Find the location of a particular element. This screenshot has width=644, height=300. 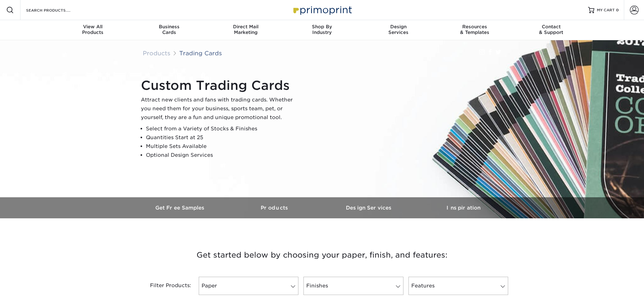

span: MY CART is located at coordinates (606, 10).